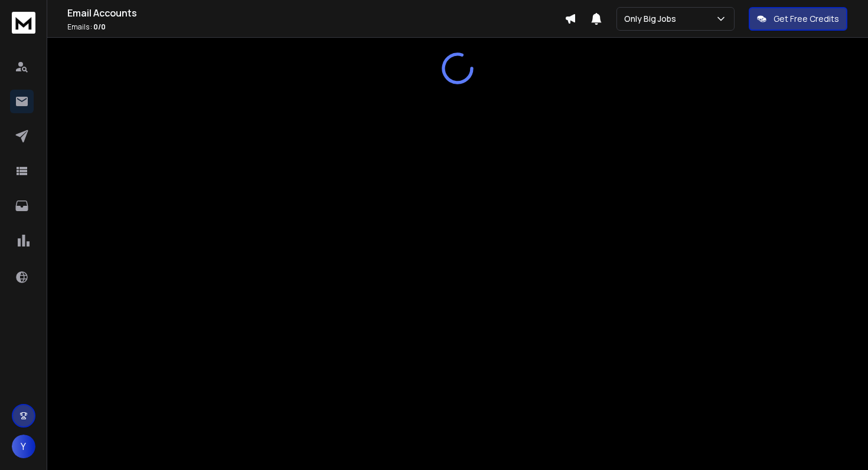  Describe the element at coordinates (316, 27) in the screenshot. I see `p: Emails :` at that location.